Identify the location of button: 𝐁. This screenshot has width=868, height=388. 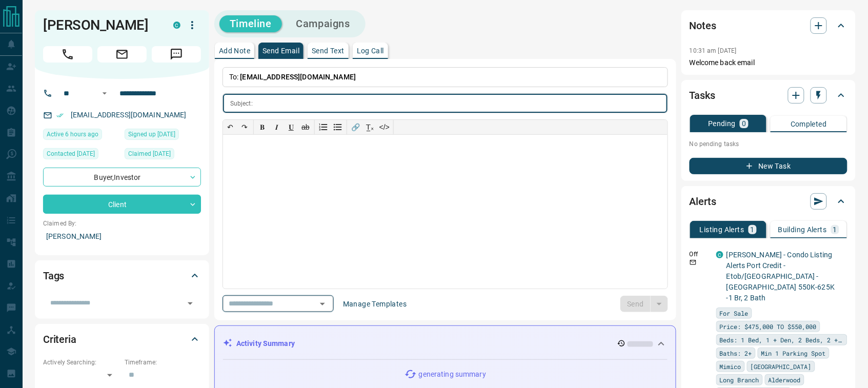
(262, 127).